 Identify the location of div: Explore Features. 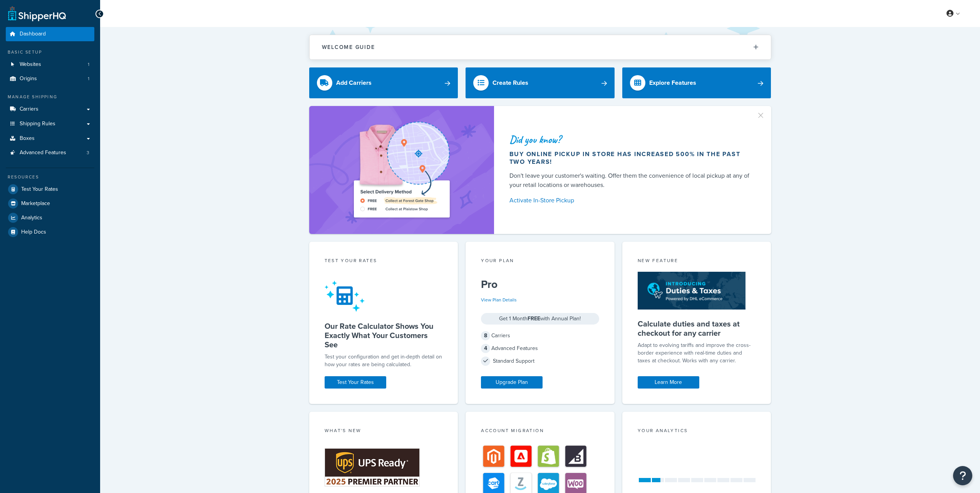
(673, 83).